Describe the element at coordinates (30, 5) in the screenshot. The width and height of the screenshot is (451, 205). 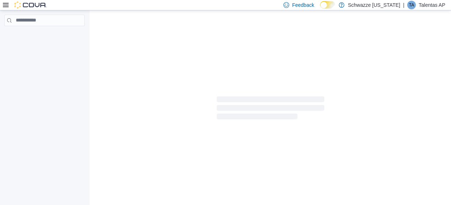
I see `img: Cova` at that location.